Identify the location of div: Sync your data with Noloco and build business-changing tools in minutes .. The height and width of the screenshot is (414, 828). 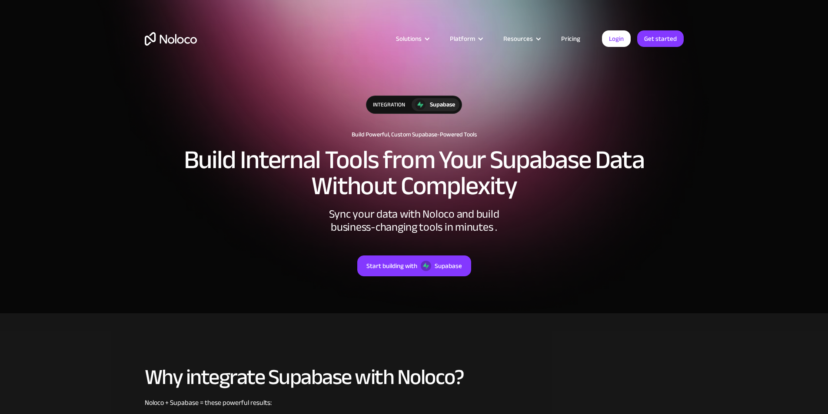
(414, 221).